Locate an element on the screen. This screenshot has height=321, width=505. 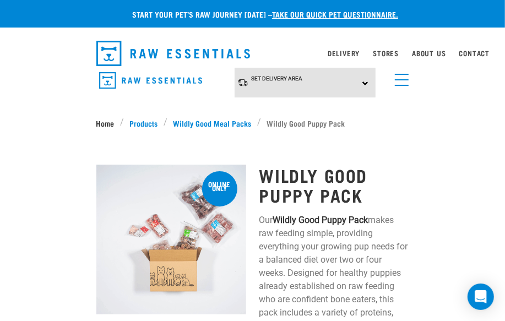
img: Puppy 0 2sec is located at coordinates (171, 239).